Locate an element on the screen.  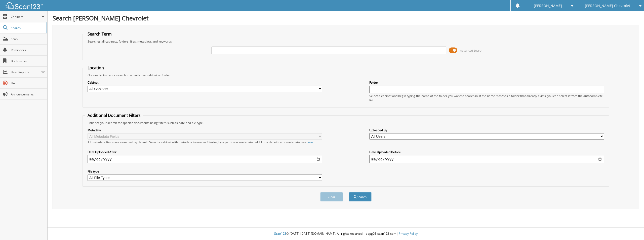
legend: Additional Document Filters is located at coordinates (114, 115).